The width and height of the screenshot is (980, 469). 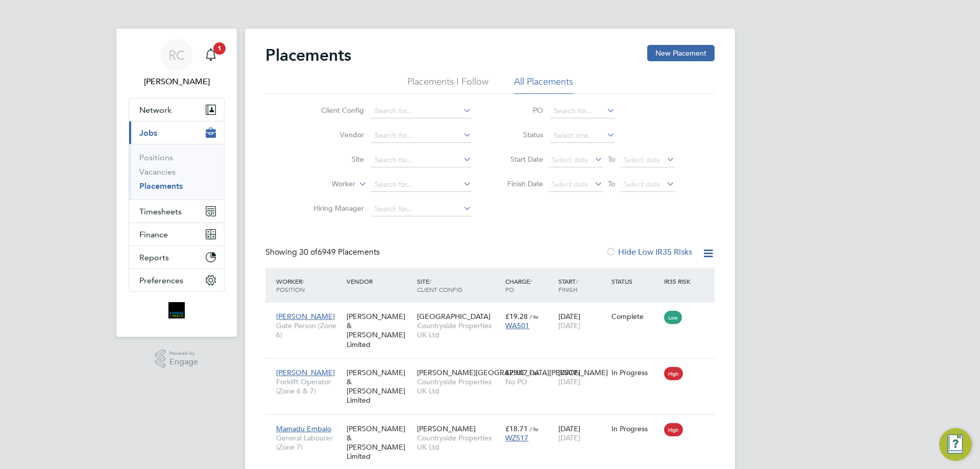 What do you see at coordinates (303, 429) in the screenshot?
I see `span: Mamadu Embalo` at bounding box center [303, 429].